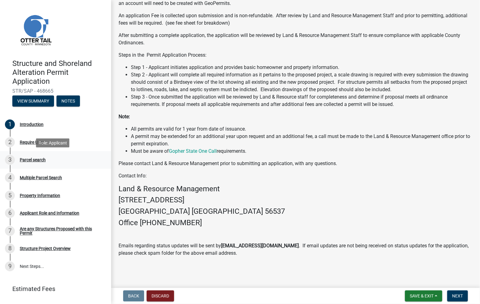  I want to click on button: Notes, so click(68, 101).